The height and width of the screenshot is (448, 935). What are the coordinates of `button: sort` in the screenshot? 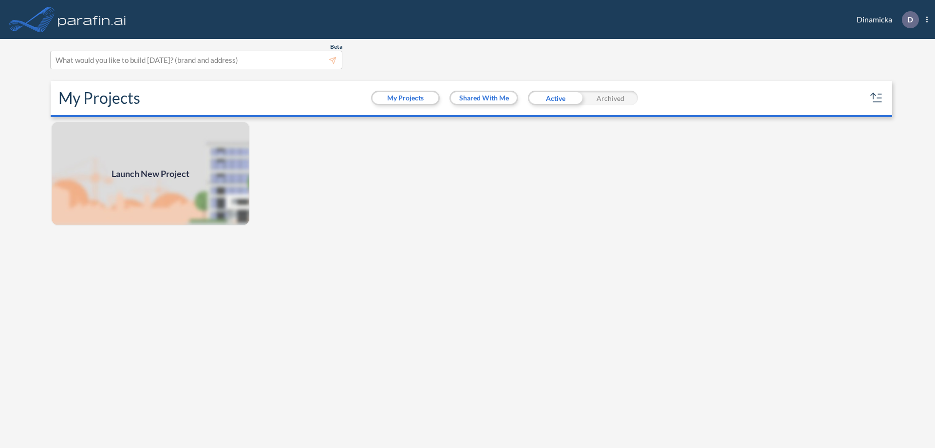 It's located at (877, 98).